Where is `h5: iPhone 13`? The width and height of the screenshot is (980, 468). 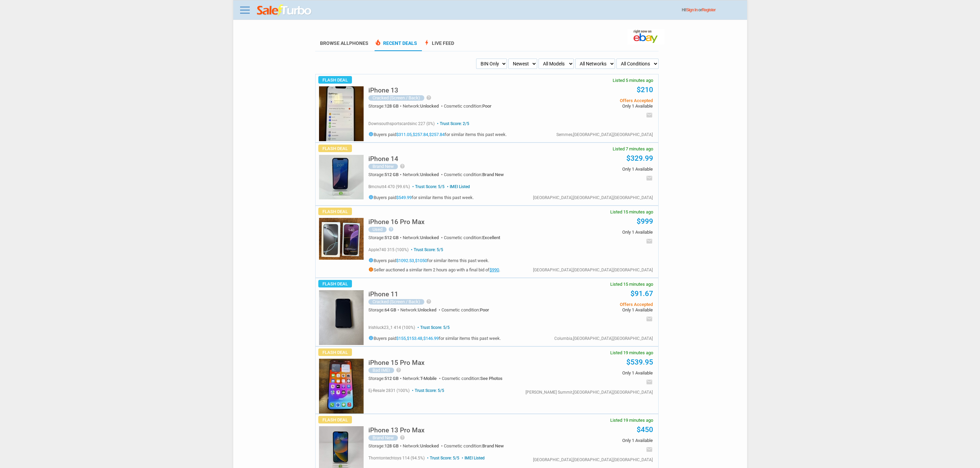 h5: iPhone 13 is located at coordinates (383, 90).